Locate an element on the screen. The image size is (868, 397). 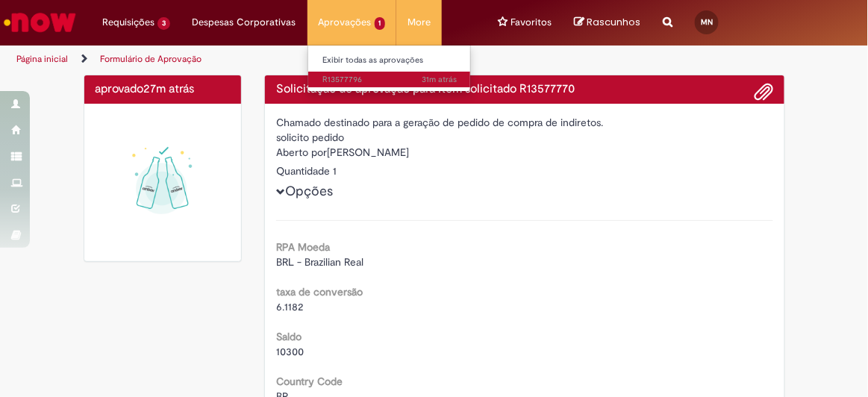
span: Requisições is located at coordinates (128, 22).